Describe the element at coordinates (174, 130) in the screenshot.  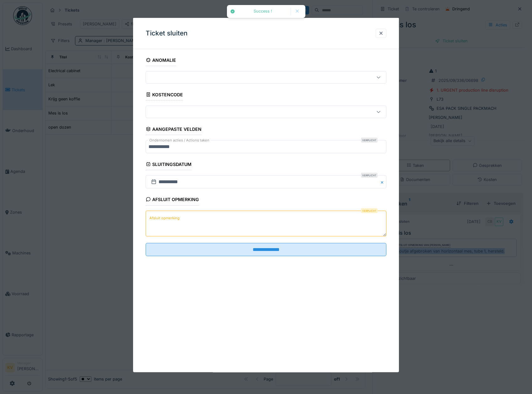
I see `div: Aangepaste velden` at that location.